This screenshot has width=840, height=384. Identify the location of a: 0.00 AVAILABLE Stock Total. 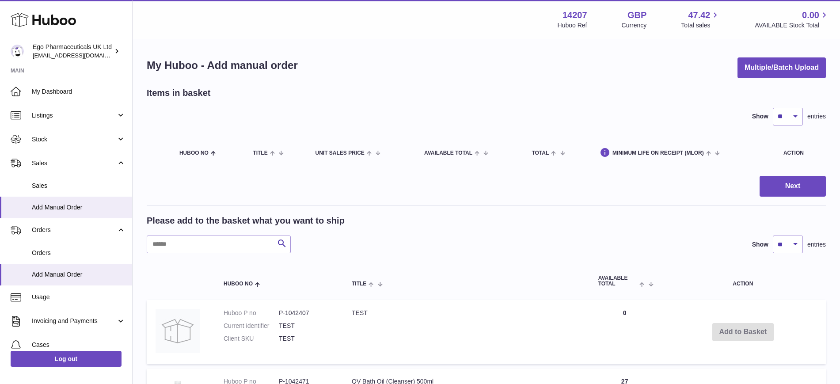
(792, 19).